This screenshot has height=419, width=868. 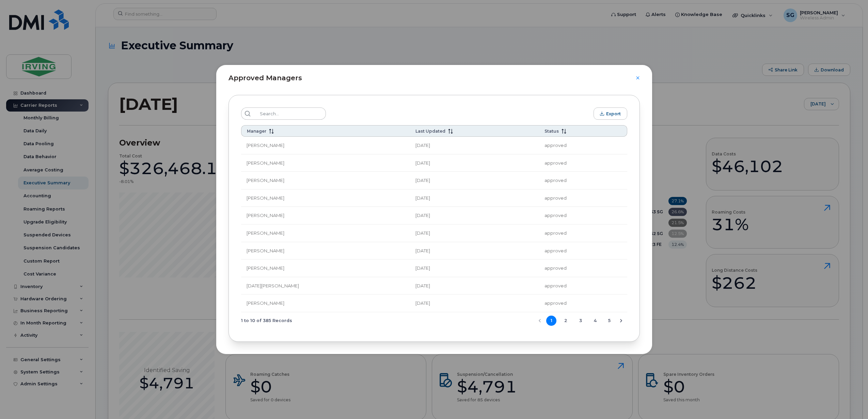 I want to click on button: Page 3, so click(x=581, y=321).